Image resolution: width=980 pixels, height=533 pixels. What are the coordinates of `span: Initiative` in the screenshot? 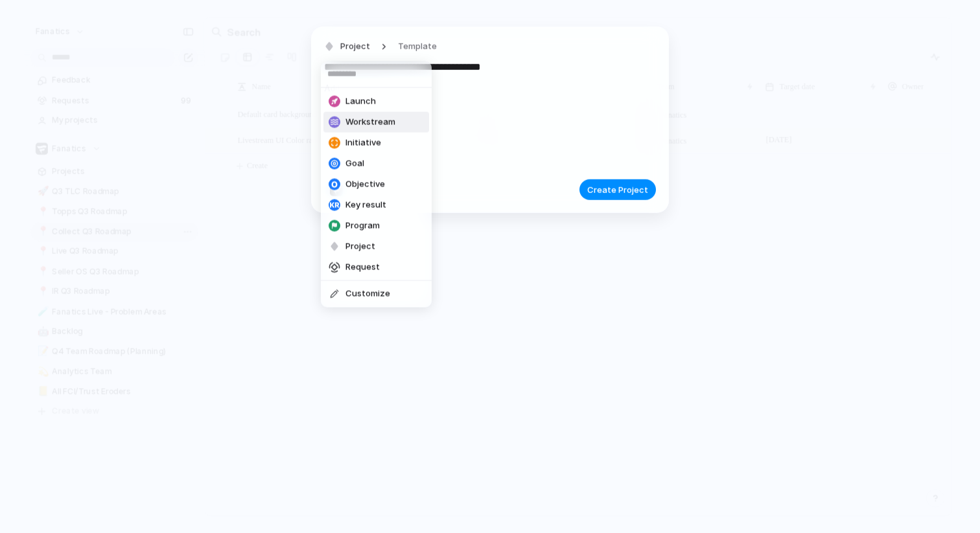 It's located at (363, 143).